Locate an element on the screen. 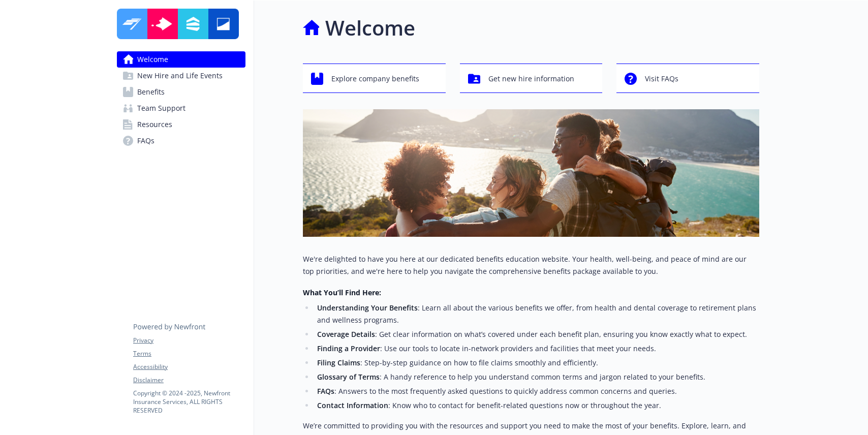 The width and height of the screenshot is (868, 435). a: Privacy is located at coordinates (189, 341).